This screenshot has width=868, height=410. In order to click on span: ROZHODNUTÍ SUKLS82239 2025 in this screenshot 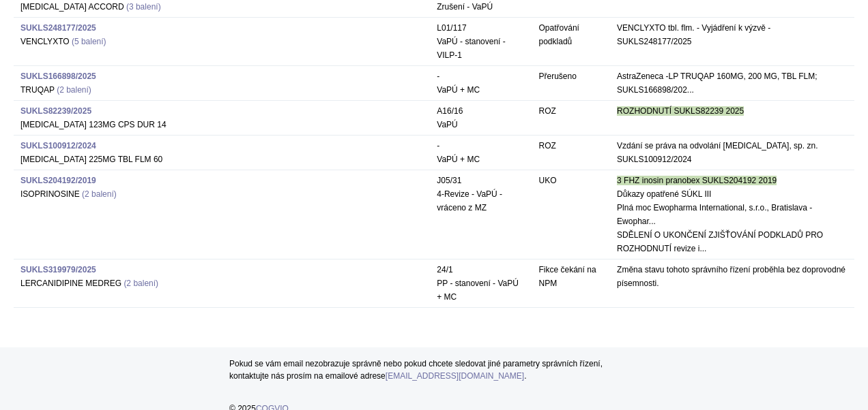, I will do `click(681, 111)`.